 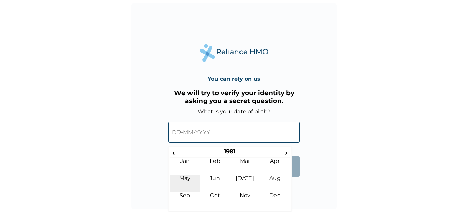 I want to click on td: Apr, so click(x=275, y=166).